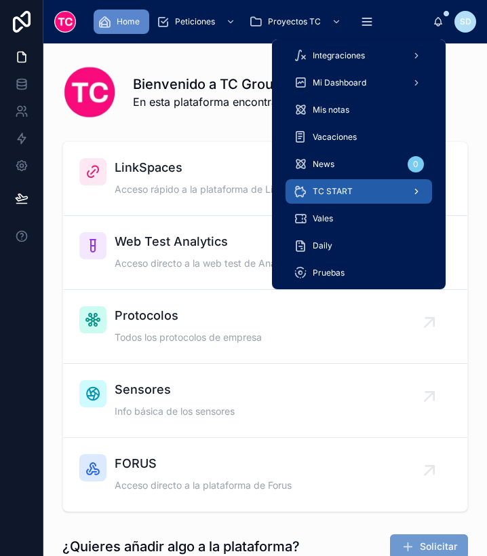  What do you see at coordinates (128, 22) in the screenshot?
I see `span: Home` at bounding box center [128, 22].